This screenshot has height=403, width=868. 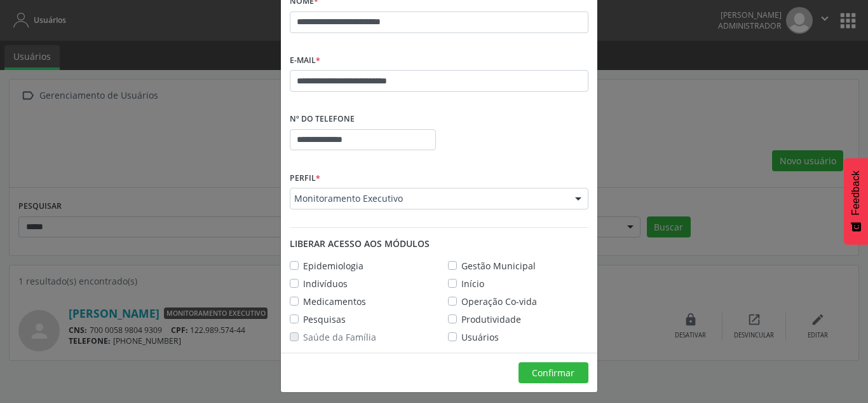 I want to click on label: Epidemiologia, so click(x=333, y=265).